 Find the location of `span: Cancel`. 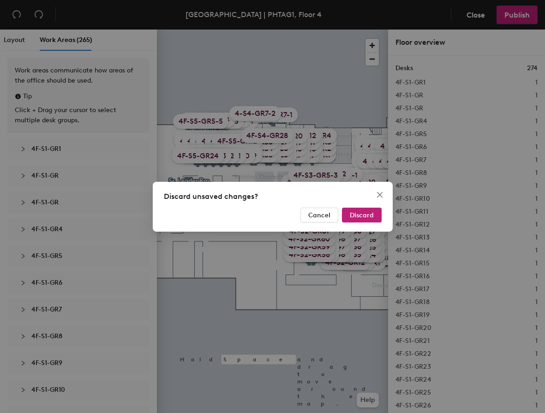

span: Cancel is located at coordinates (319, 215).